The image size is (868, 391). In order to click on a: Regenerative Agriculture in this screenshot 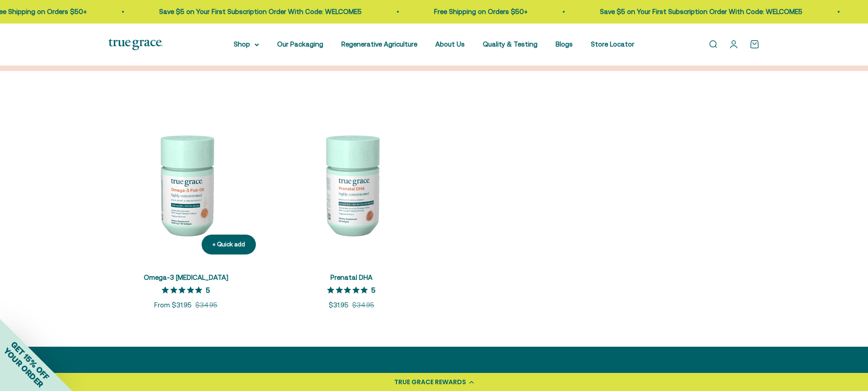, I will do `click(379, 44)`.